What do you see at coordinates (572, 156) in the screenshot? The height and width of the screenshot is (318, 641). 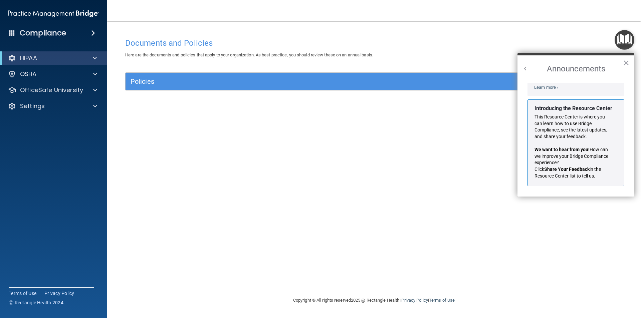 I see `span: How can we improve your Bridge Compliance experience?` at bounding box center [572, 156].